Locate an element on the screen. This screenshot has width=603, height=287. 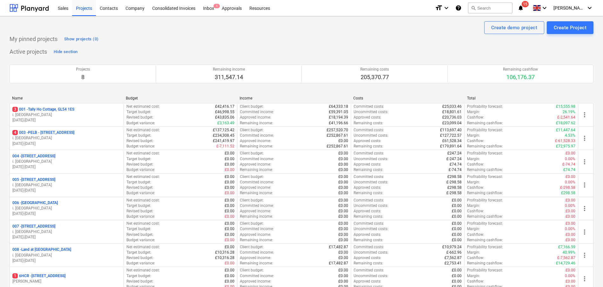
p: £72,975.97 is located at coordinates (565, 146).